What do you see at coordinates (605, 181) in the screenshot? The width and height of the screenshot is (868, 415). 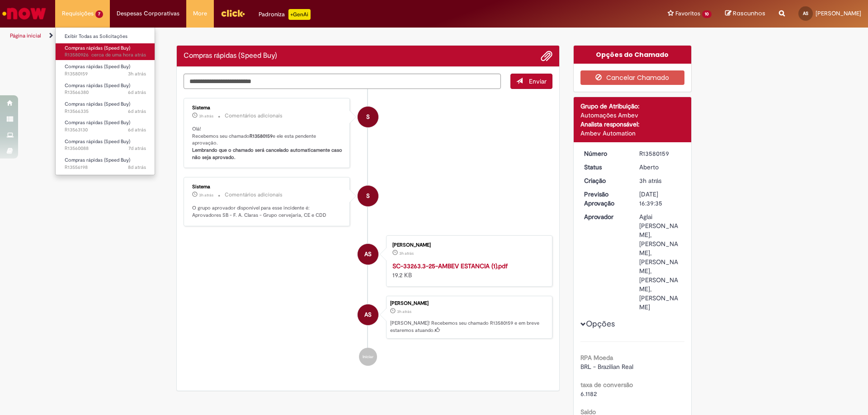 I see `dt: Criação` at bounding box center [605, 181].